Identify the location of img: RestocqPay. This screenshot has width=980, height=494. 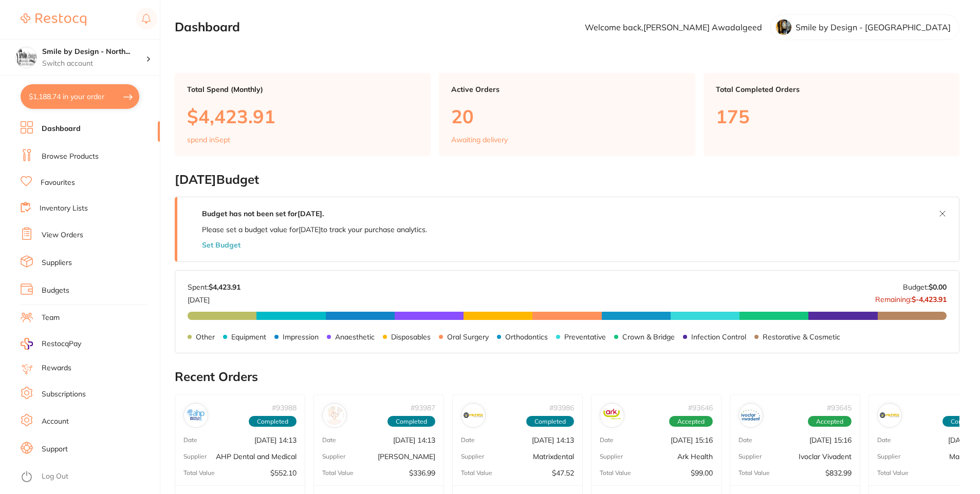
(26, 344).